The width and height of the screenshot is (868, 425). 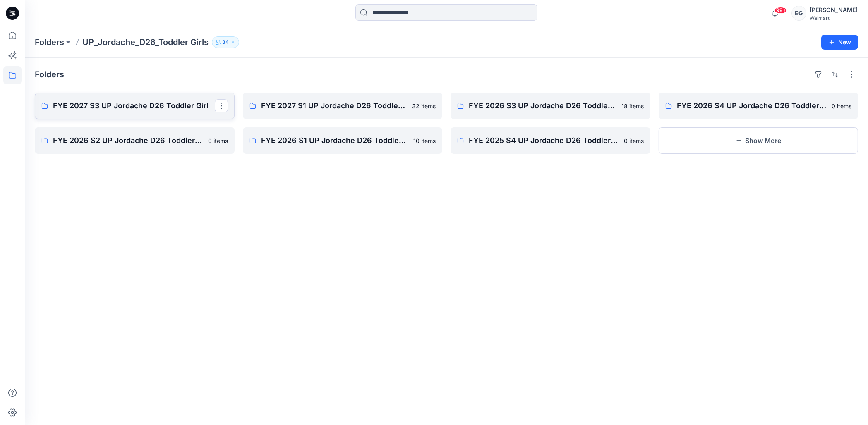 What do you see at coordinates (423, 106) in the screenshot?
I see `p: 32 items` at bounding box center [423, 106].